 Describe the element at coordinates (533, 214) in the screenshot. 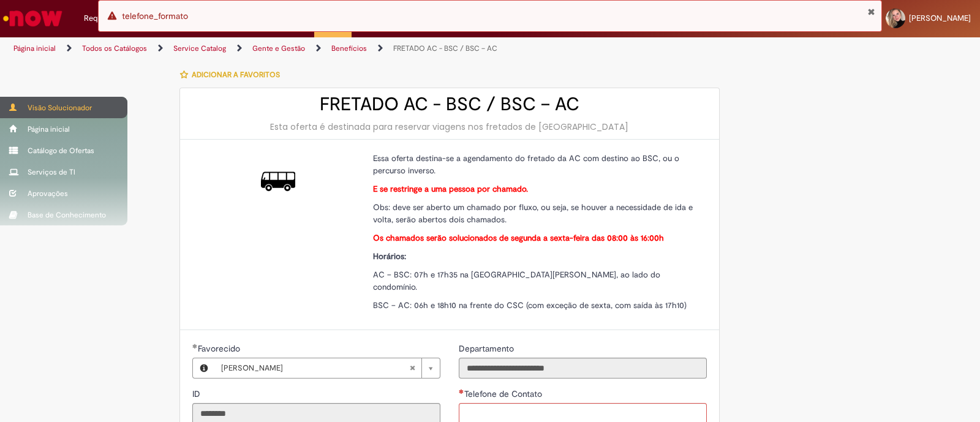

I see `span: Obs: deve ser aberto um chamado por fluxo, ou seja, se houver a necessidade de ida e volta, serão...` at that location.